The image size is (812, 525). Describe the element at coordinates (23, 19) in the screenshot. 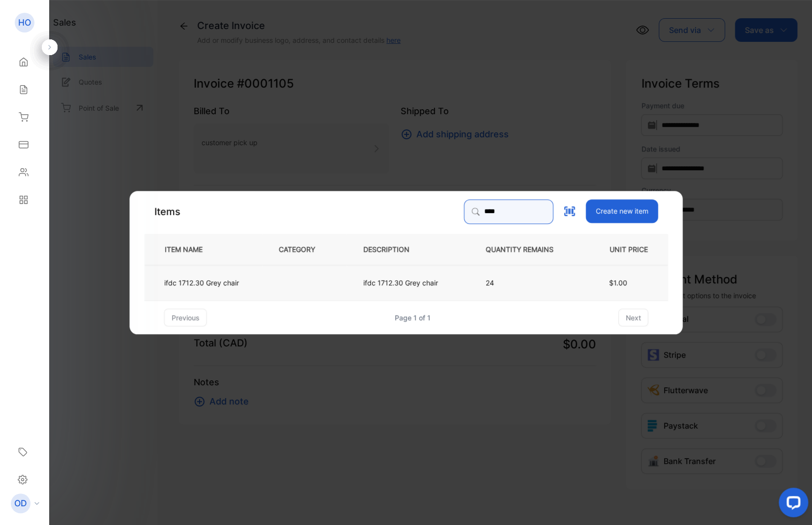

I see `button: Open LiveChat chat widget` at that location.